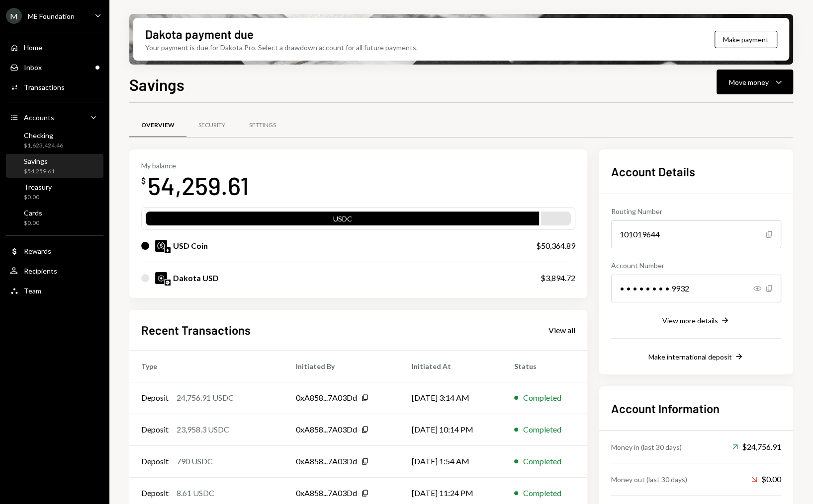 This screenshot has height=504, width=813. What do you see at coordinates (33, 47) in the screenshot?
I see `div: Home` at bounding box center [33, 47].